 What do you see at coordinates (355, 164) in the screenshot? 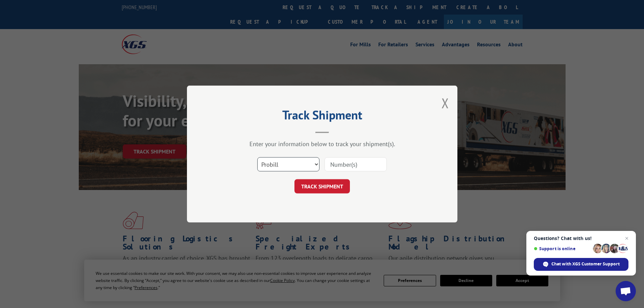
I see `input: Number(s)` at bounding box center [355, 164].